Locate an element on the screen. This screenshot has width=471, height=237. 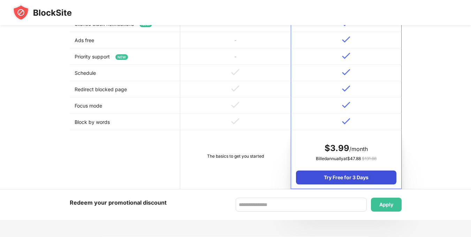
td: Redirect blocked page is located at coordinates (125, 89).